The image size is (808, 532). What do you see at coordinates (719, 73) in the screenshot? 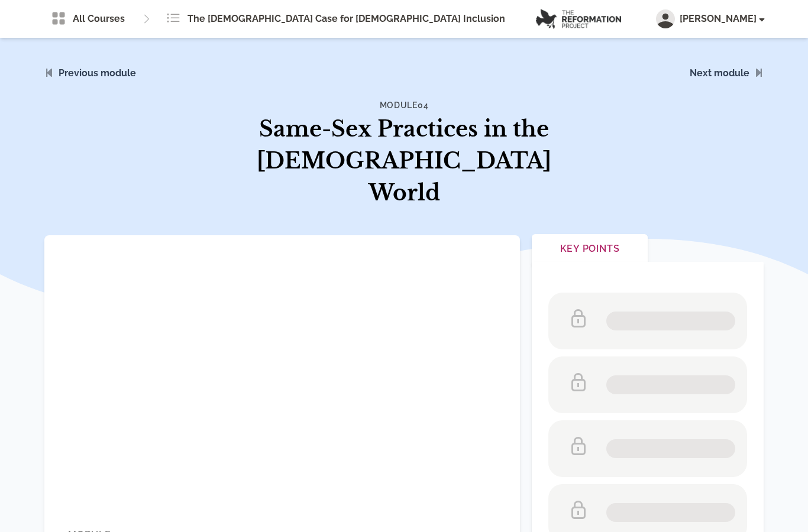
I see `a: Next module` at bounding box center [719, 73].